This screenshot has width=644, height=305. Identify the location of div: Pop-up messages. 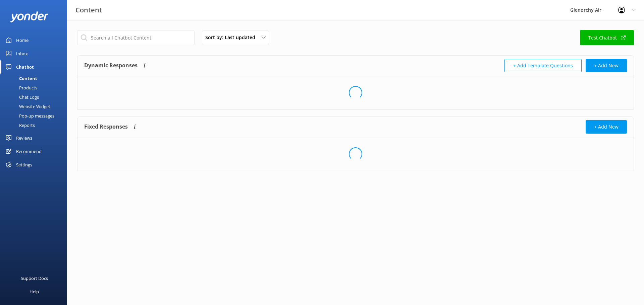
(29, 116).